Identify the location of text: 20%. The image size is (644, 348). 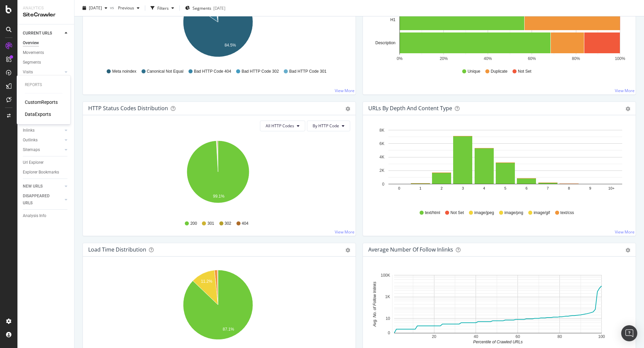
(444, 59).